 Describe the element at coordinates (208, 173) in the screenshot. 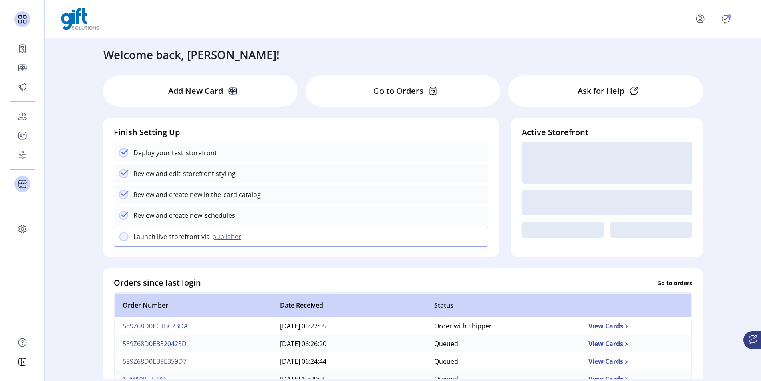

I see `p: storefront styling` at that location.